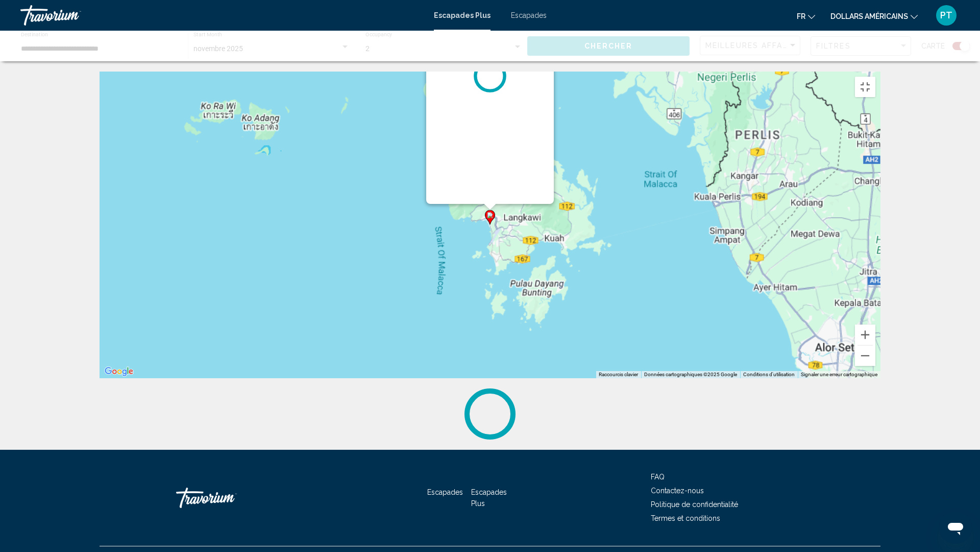 This screenshot has width=980, height=552. What do you see at coordinates (869, 16) in the screenshot?
I see `font: dollars américains` at bounding box center [869, 16].